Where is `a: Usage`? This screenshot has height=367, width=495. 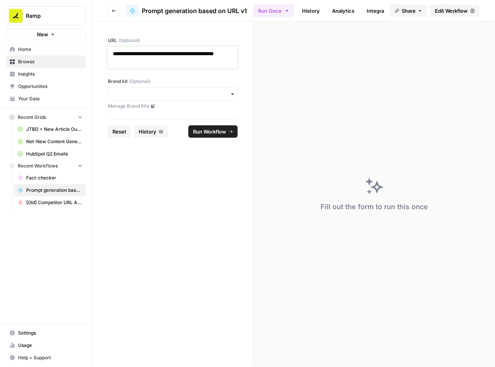 a: Usage is located at coordinates (46, 345).